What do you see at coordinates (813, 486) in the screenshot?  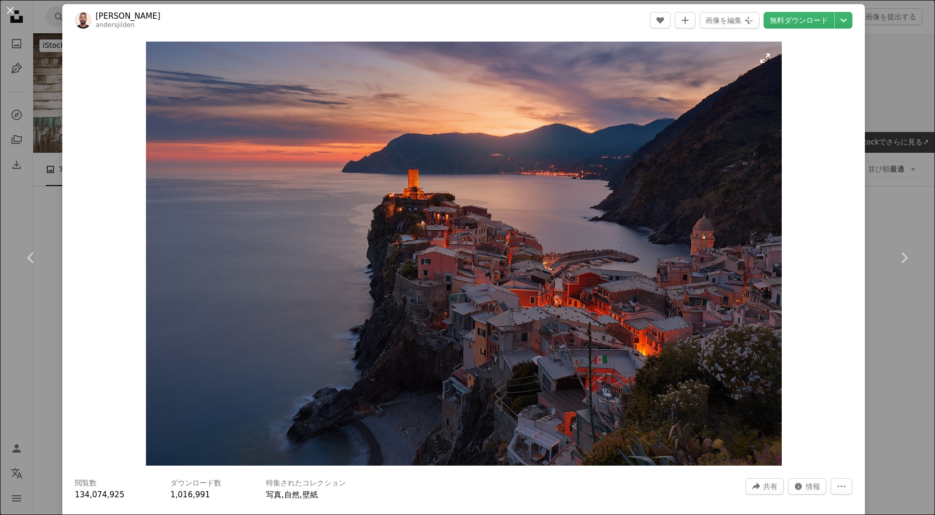 I see `span: 情報` at bounding box center [813, 486].